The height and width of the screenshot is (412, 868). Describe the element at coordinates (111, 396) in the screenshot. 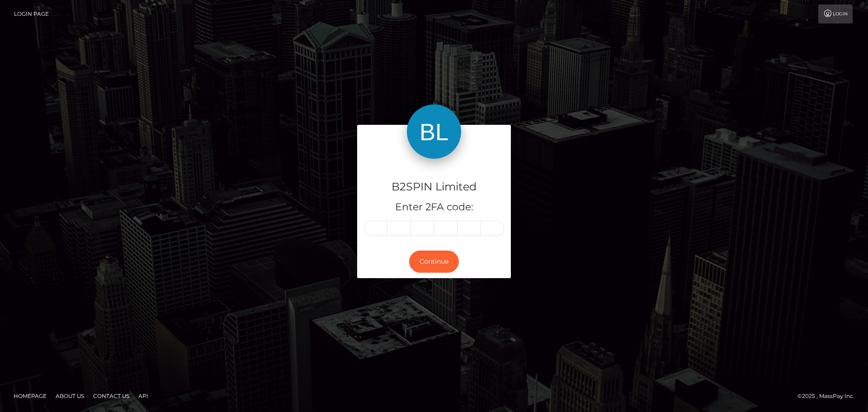

I see `a: Contact Us` at that location.